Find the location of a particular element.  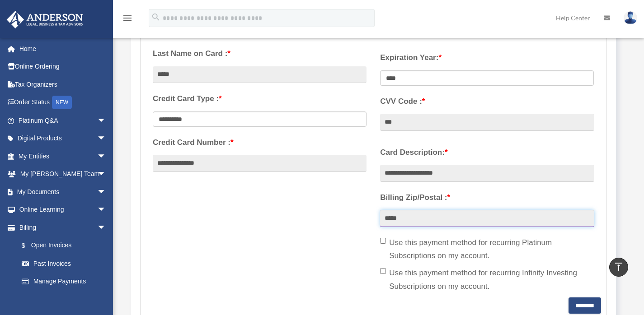

a: Platinum Q&Aarrow_drop_down is located at coordinates (63, 120).